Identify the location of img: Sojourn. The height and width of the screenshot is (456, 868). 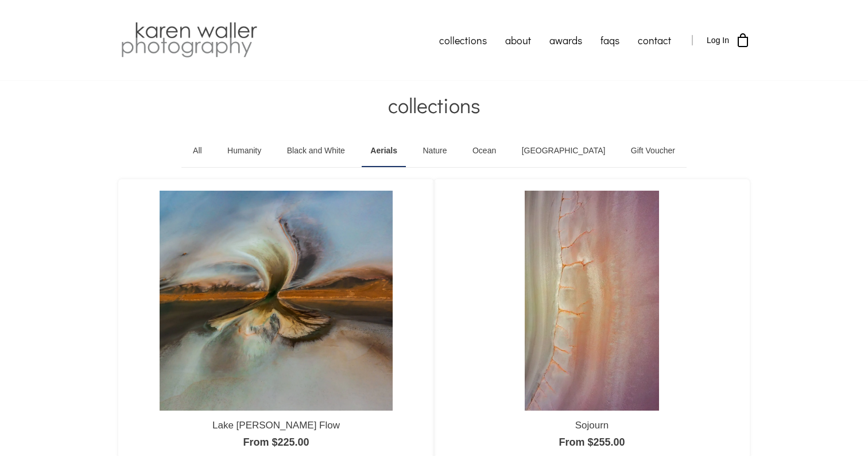
(591, 300).